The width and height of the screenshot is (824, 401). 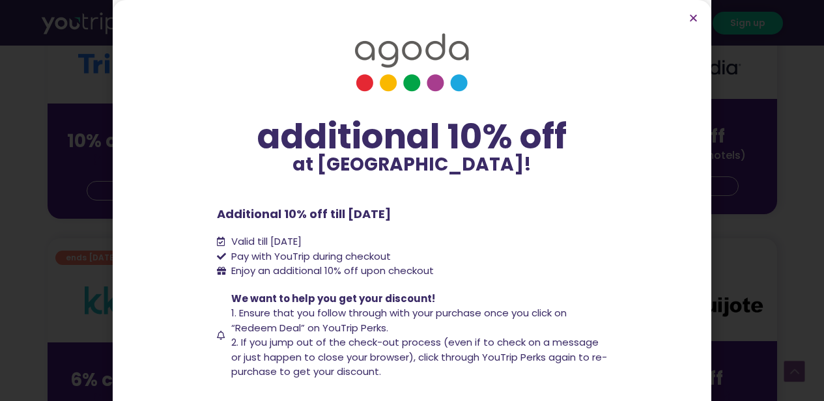 I want to click on span: We want to help you get your discount!, so click(x=333, y=298).